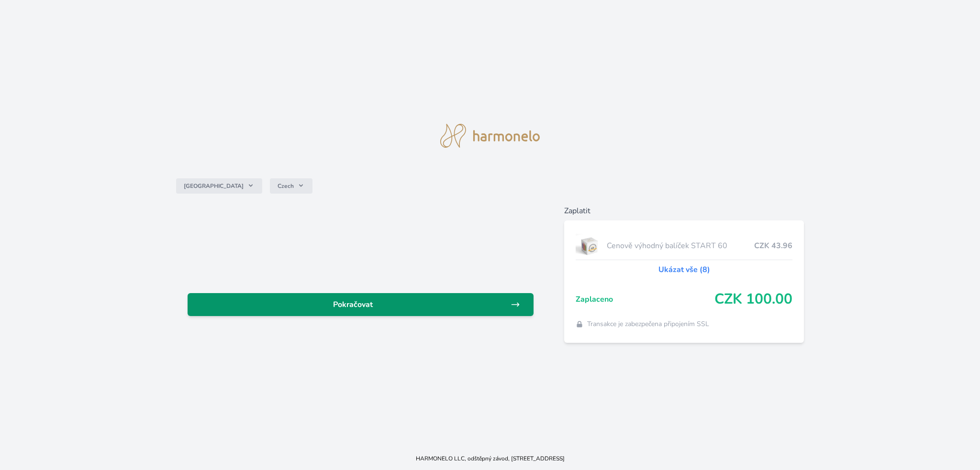  I want to click on span: CZK 100.00, so click(753, 300).